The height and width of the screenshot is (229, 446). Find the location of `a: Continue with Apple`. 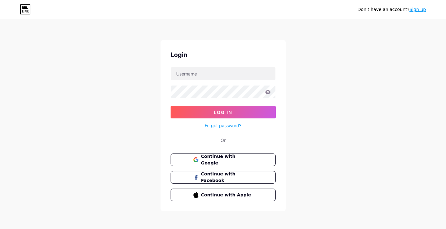

a: Continue with Apple is located at coordinates (223, 194).